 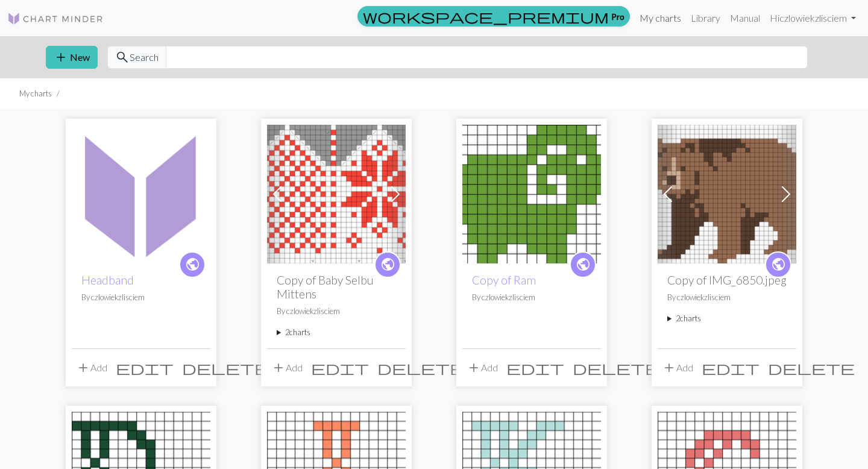 What do you see at coordinates (336, 192) in the screenshot?
I see `a: Baby Selbu Mittens` at bounding box center [336, 192].